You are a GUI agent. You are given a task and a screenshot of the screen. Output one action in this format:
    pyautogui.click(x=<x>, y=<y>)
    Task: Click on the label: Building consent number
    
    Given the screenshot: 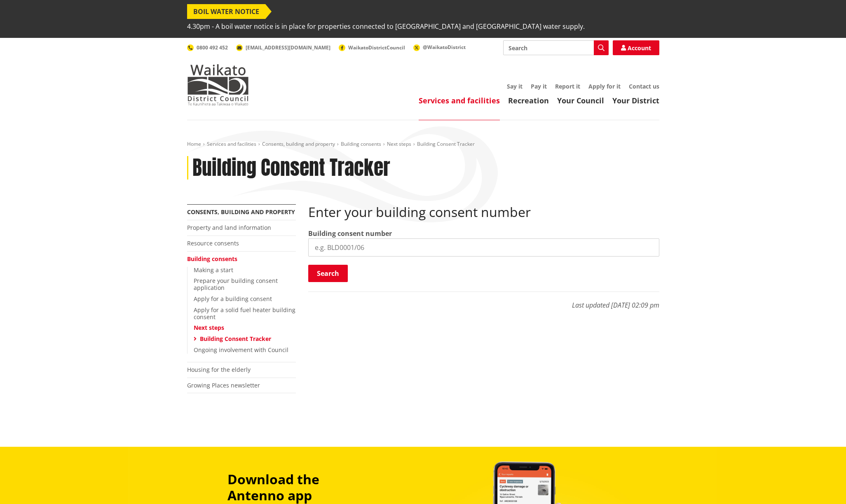 What is the action you would take?
    pyautogui.click(x=350, y=233)
    